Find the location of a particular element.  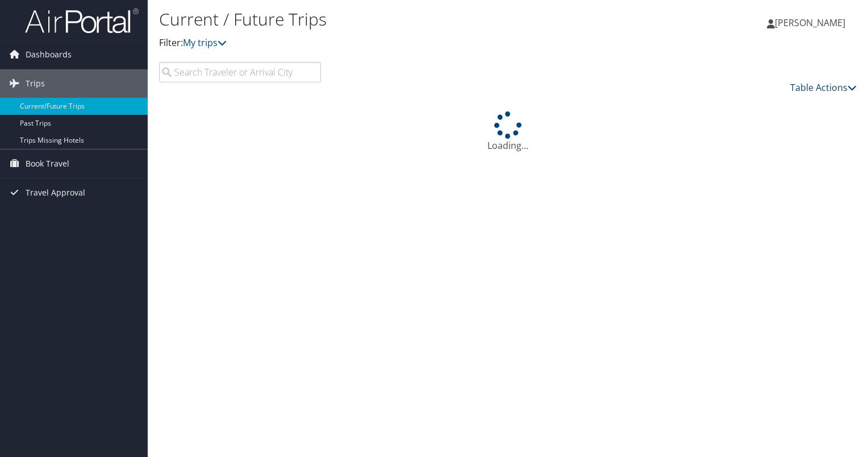

span: Travel Approval is located at coordinates (55, 193).